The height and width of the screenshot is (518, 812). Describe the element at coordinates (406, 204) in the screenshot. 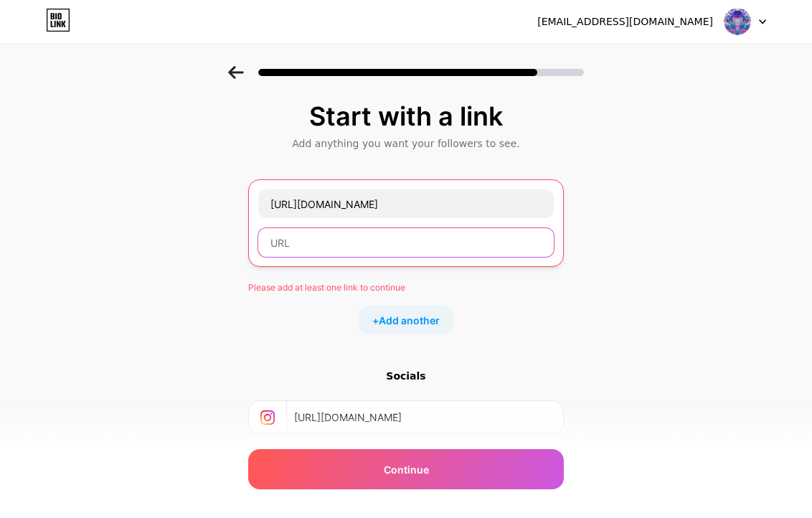

I see `input: Link name` at that location.